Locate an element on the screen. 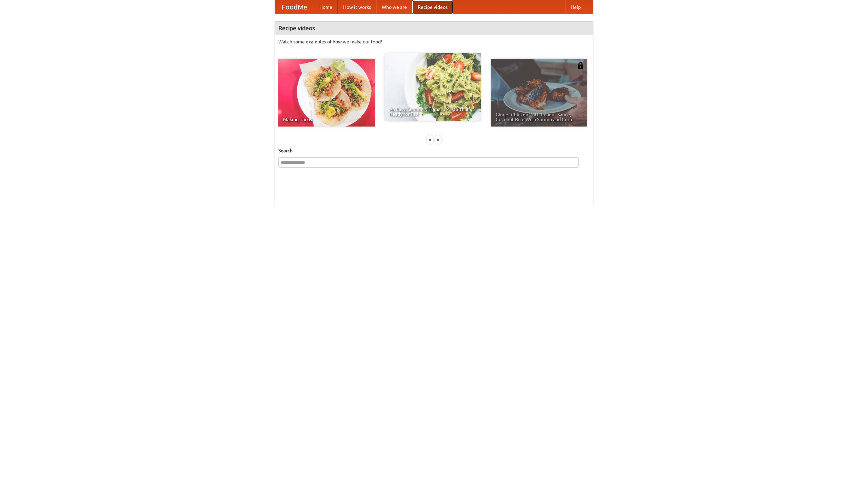 The image size is (868, 480). span: Making Tacos is located at coordinates (326, 119).